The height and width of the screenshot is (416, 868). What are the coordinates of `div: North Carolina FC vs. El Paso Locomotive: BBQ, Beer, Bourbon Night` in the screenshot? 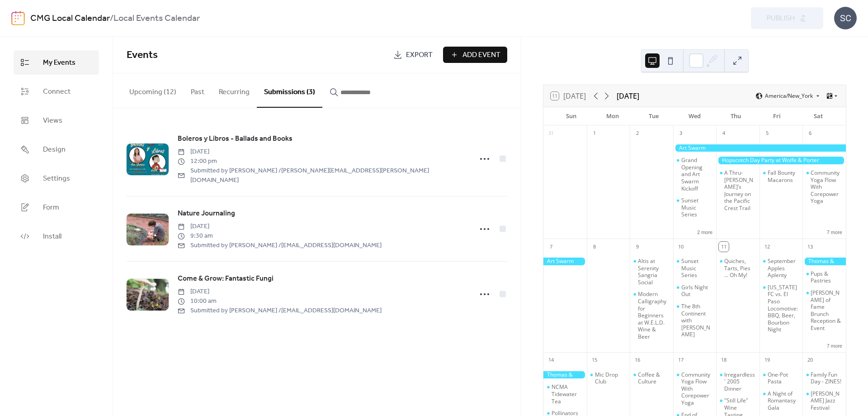 It's located at (781, 308).